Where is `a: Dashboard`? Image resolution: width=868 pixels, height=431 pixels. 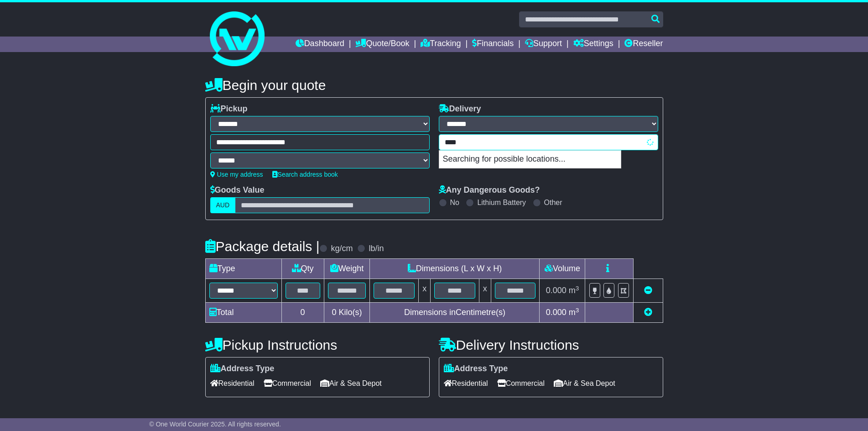 a: Dashboard is located at coordinates (320, 44).